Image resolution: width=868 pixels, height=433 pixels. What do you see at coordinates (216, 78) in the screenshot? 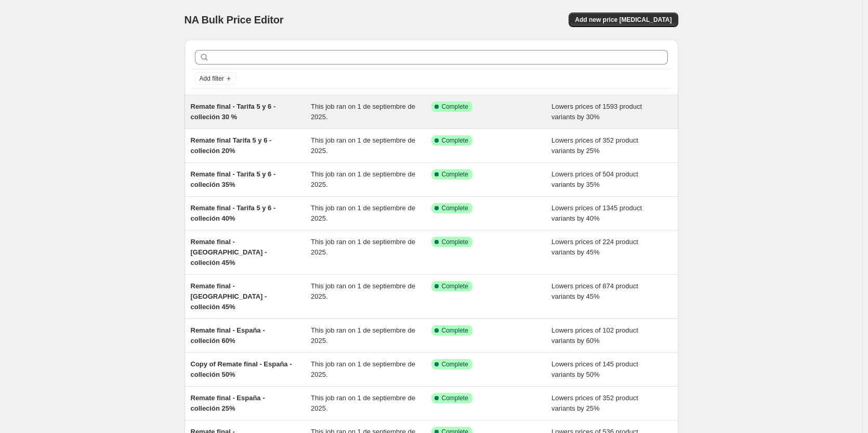
I see `button: Add filter` at bounding box center [216, 78].